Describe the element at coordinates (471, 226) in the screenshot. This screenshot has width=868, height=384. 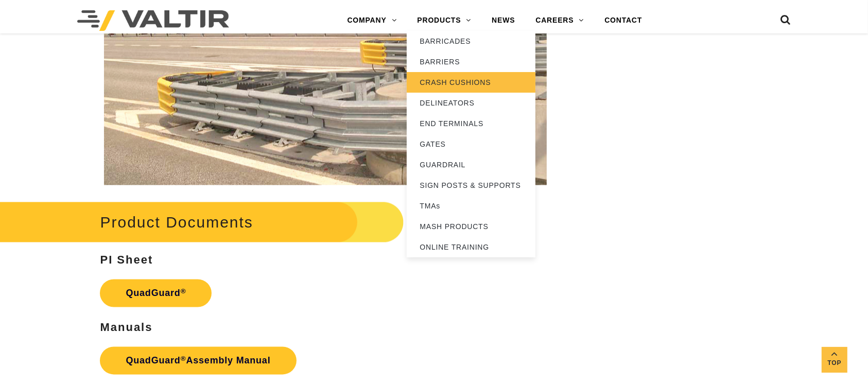
I see `a: MASH PRODUCTS` at that location.